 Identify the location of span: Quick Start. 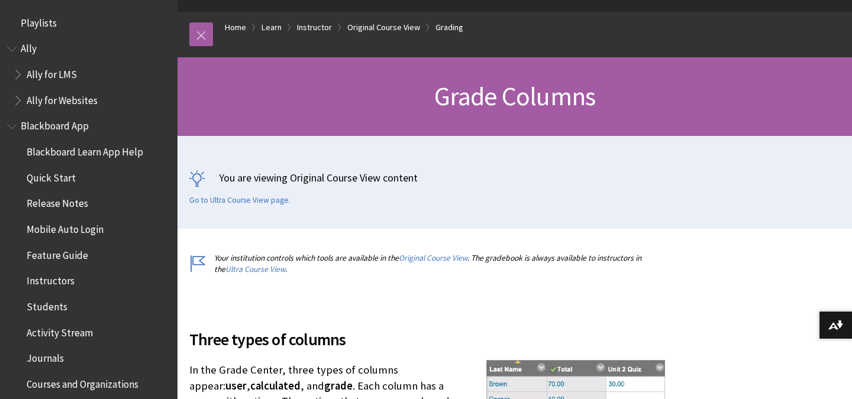
(51, 176).